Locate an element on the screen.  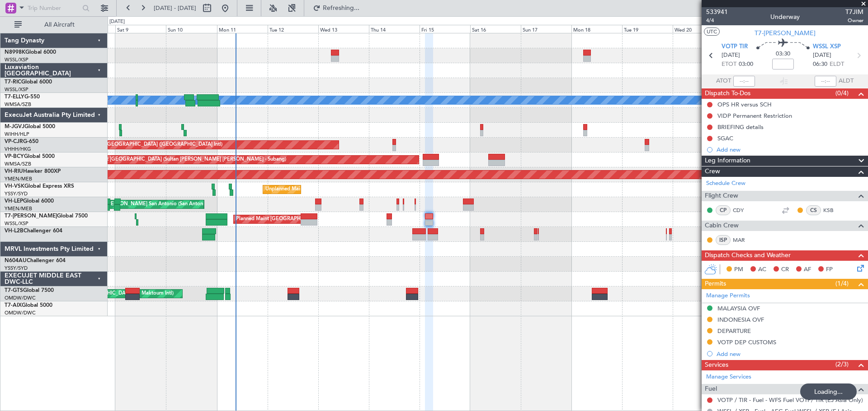
span: WSSL XSP is located at coordinates (826, 47).